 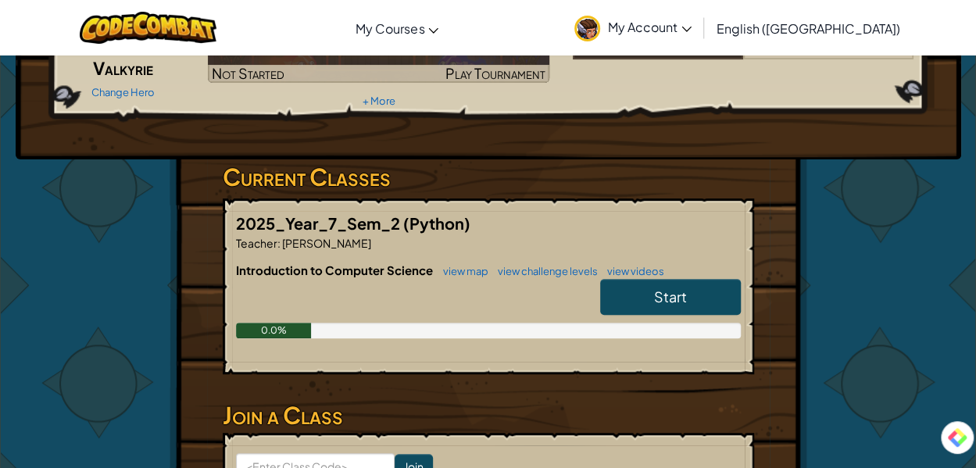 What do you see at coordinates (378, 101) in the screenshot?
I see `a: + More` at bounding box center [378, 101].